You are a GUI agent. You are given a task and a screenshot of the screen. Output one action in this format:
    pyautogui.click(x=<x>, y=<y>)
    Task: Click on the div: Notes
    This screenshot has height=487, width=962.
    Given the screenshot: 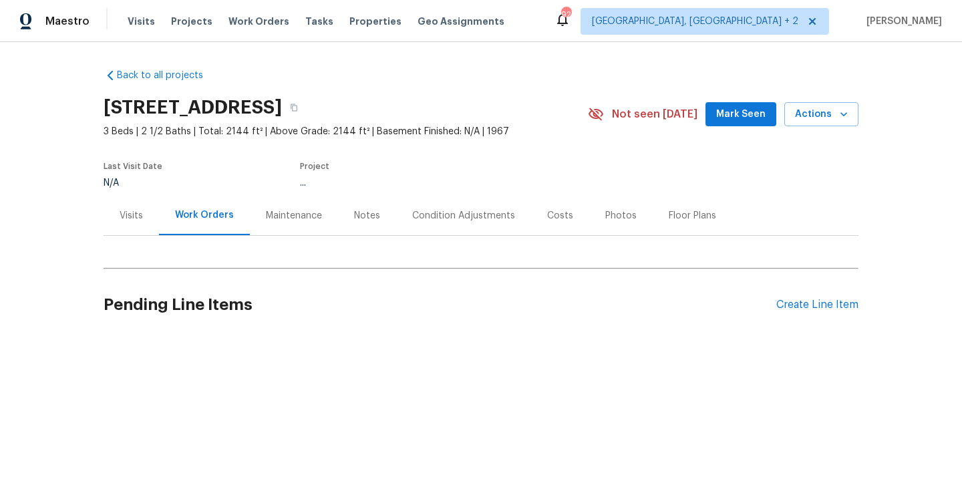 What is the action you would take?
    pyautogui.click(x=367, y=216)
    